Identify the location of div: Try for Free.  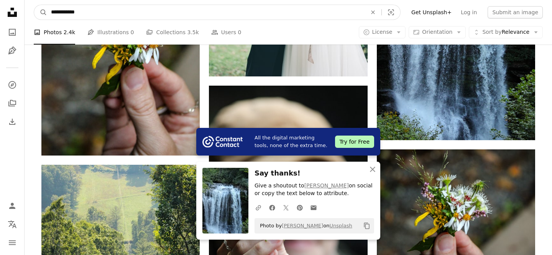
(355, 141).